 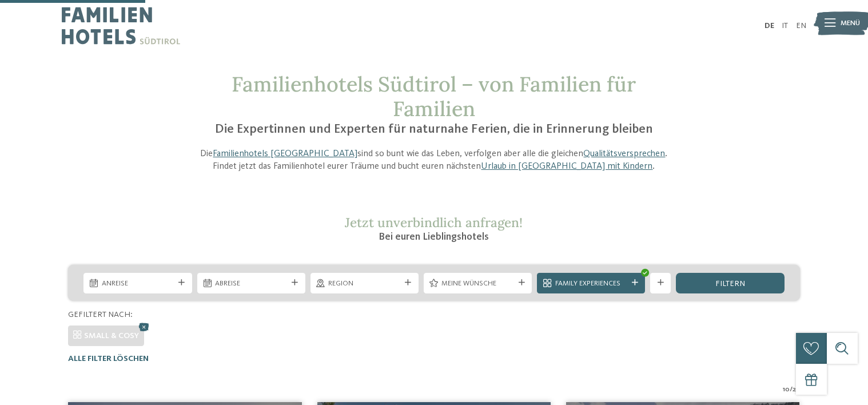 What do you see at coordinates (434, 160) in the screenshot?
I see `p: Die sind so bunt wie das Leben, verfolgen aber alle die gleichen . Findet jetzt das Familienhotel...` at bounding box center [434, 160].